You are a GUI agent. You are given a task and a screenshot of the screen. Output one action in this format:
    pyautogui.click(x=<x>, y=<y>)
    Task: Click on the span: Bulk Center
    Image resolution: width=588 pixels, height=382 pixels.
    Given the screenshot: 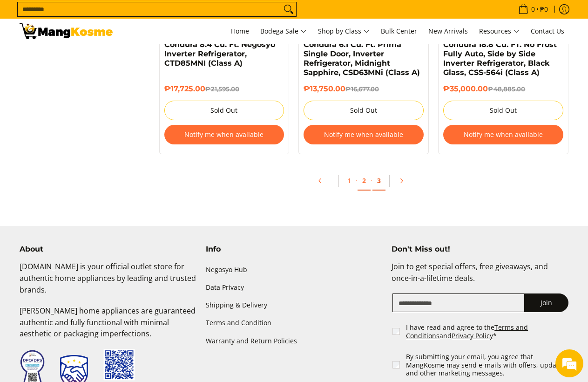 What is the action you would take?
    pyautogui.click(x=399, y=31)
    